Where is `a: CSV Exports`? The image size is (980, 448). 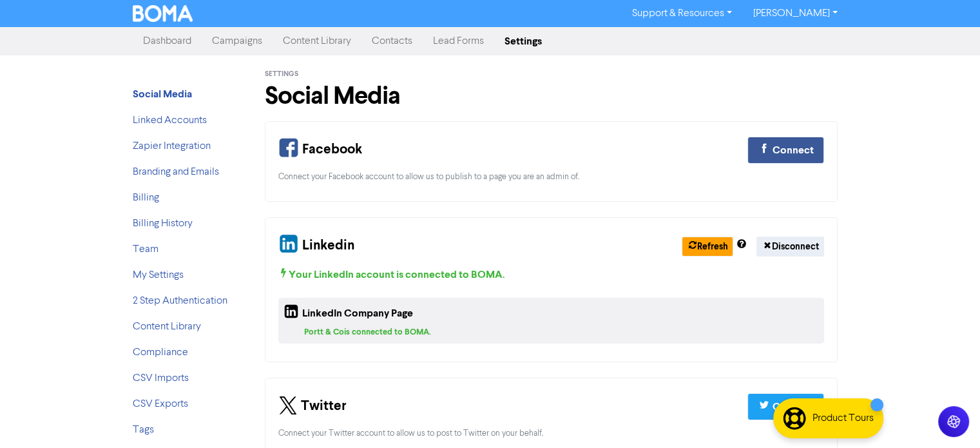 a: CSV Exports is located at coordinates (161, 404).